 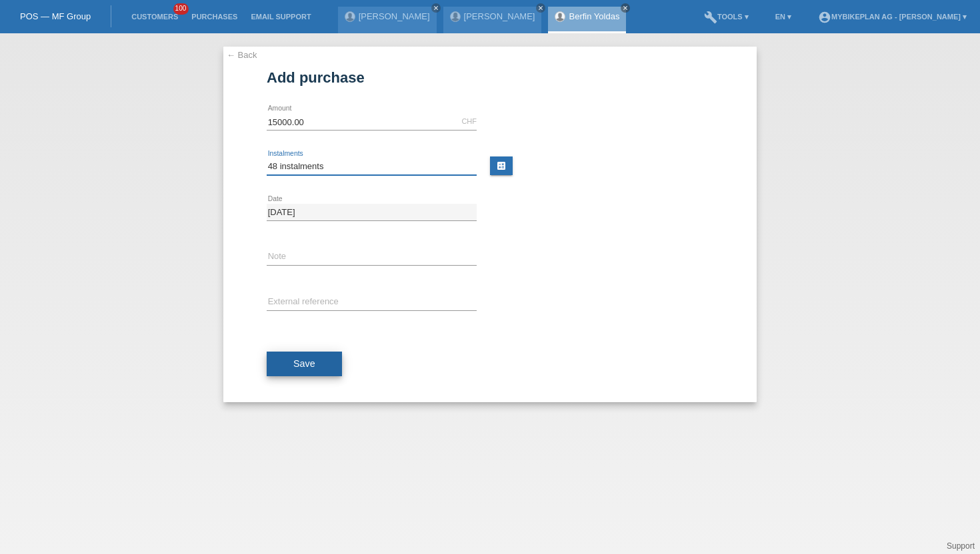 I want to click on a: Support, so click(x=960, y=546).